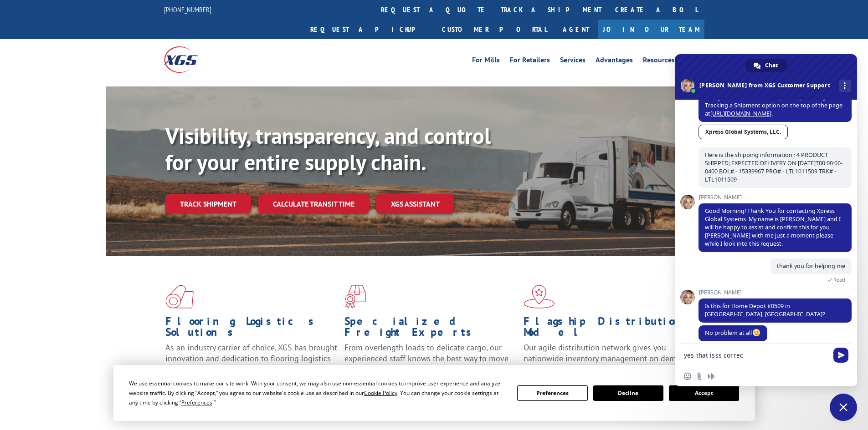 This screenshot has width=868, height=430. I want to click on p: From overlength loads to delicate cargo, our experienced staff knows the best way to move your fr..., so click(430, 362).